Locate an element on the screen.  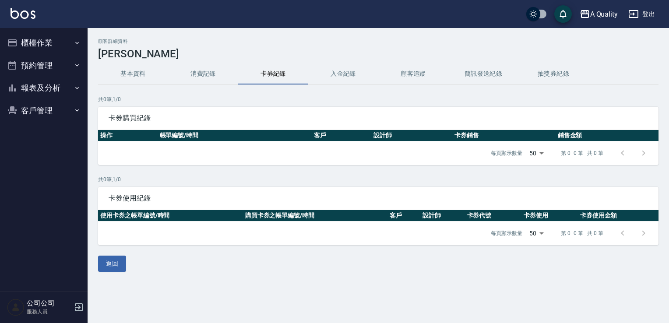
button: 簡訊發送紀錄 is located at coordinates (483, 74).